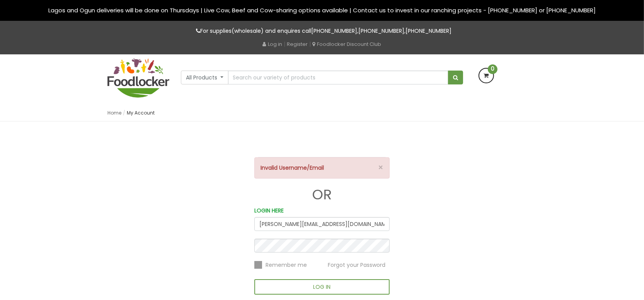 This screenshot has width=644, height=300. I want to click on button: All Products, so click(204, 78).